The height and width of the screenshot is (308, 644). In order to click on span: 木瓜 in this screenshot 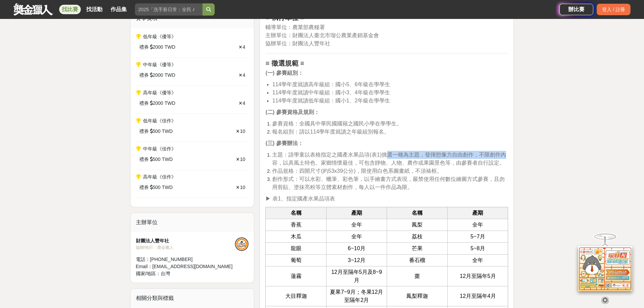, I will do `click(296, 236)`.